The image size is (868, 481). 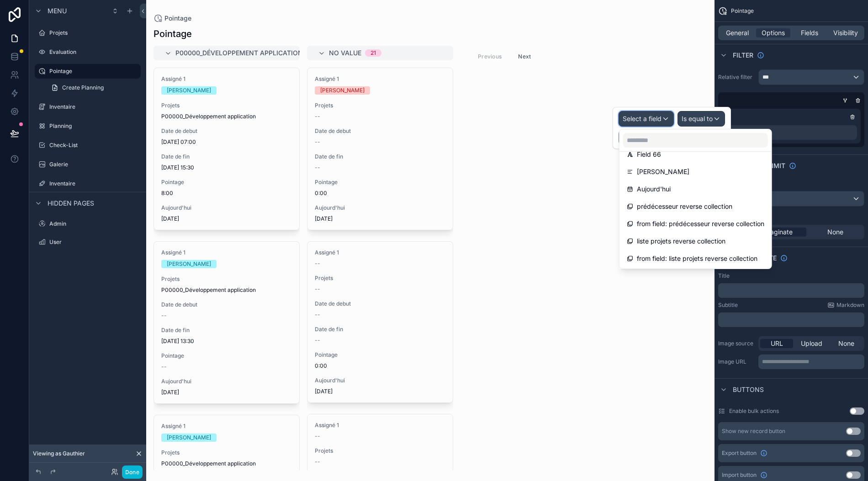 I want to click on span: Menu, so click(x=57, y=11).